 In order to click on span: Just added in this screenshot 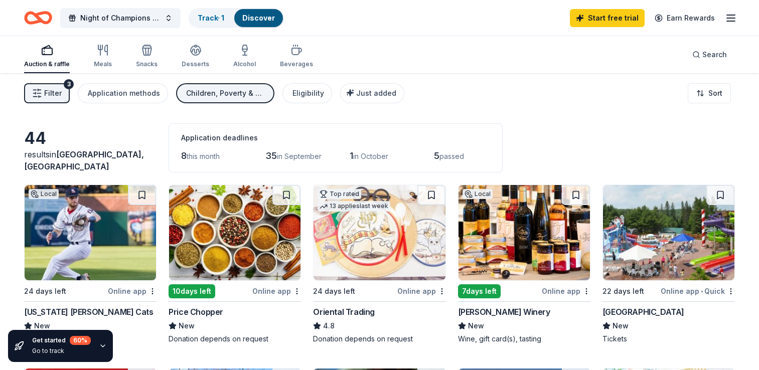, I will do `click(376, 93)`.